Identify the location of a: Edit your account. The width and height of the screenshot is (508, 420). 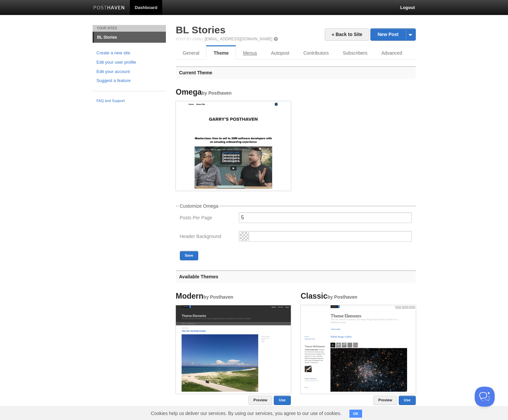
(129, 72).